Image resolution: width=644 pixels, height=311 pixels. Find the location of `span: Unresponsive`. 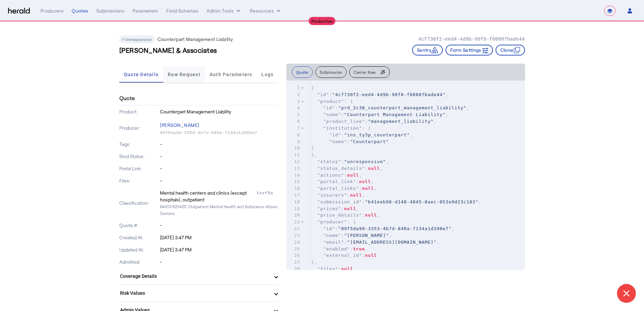

span: Unresponsive is located at coordinates (139, 39).